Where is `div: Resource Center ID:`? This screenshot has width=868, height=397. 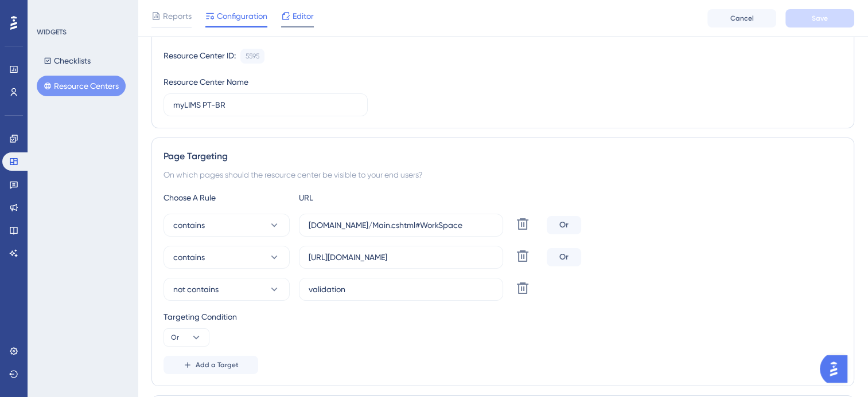 div: Resource Center ID: is located at coordinates (199, 56).